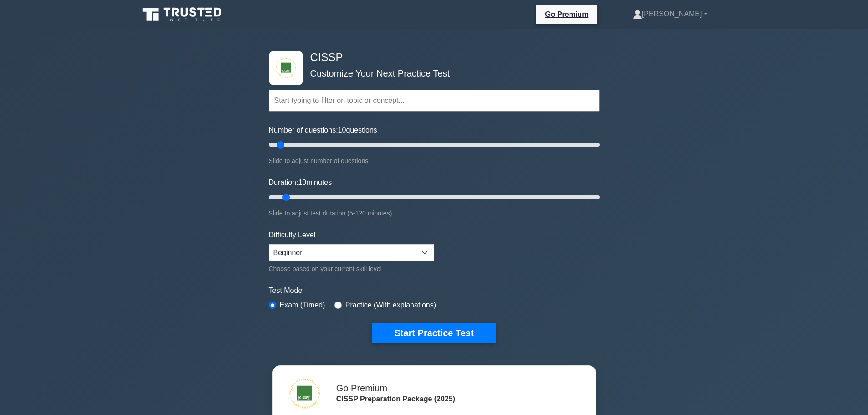 This screenshot has height=415, width=868. I want to click on input: Start typing to filter on topic or concept..., so click(434, 101).